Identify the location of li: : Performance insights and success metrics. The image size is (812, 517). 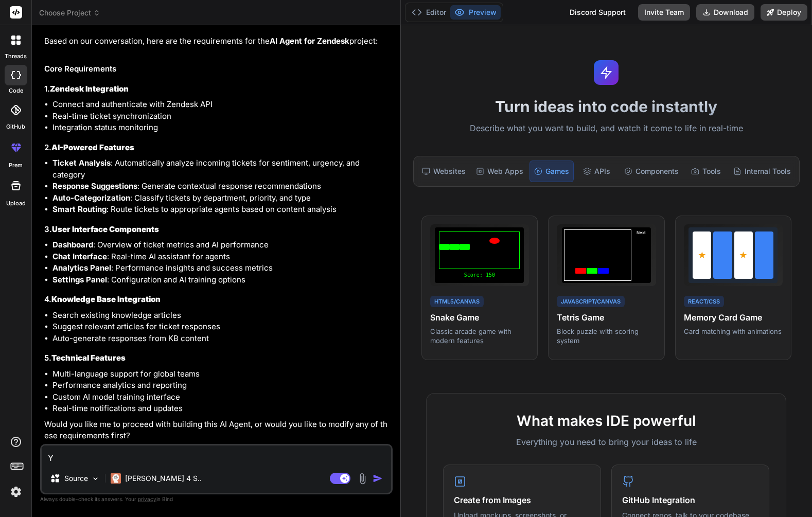
(221, 268).